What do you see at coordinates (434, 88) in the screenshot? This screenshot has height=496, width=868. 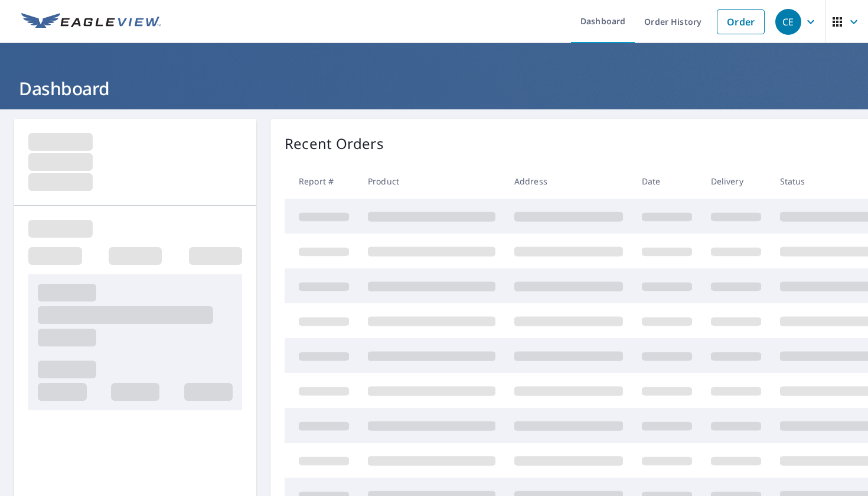 I see `h1: Dashboard` at bounding box center [434, 88].